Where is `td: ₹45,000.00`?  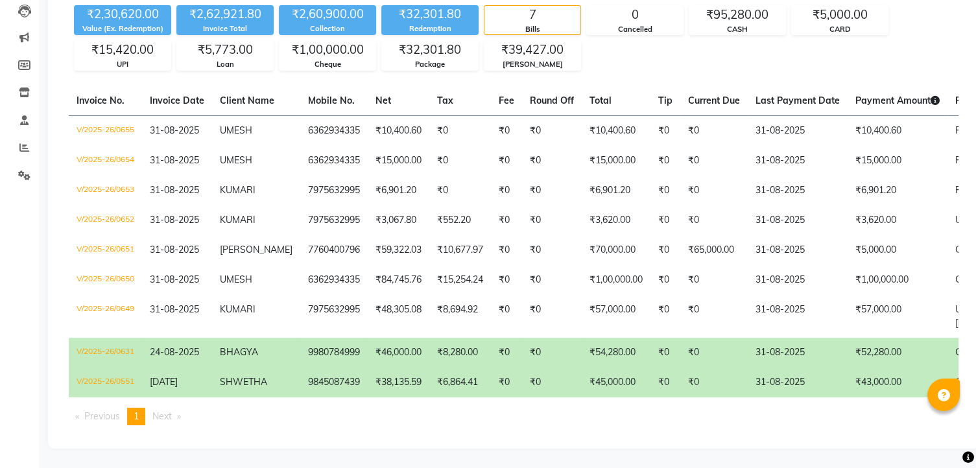 td: ₹45,000.00 is located at coordinates (616, 383).